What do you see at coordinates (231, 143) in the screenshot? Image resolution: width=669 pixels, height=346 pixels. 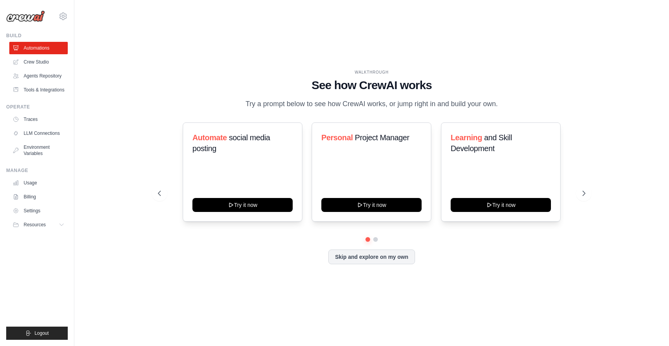 I see `span: social media posting` at bounding box center [231, 143].